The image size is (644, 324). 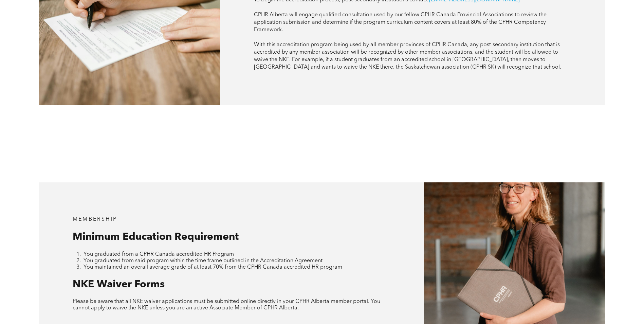 I want to click on span: Please be aware that all NKE waiver applications must be submitted online directly in your CPHR A..., so click(x=227, y=305).